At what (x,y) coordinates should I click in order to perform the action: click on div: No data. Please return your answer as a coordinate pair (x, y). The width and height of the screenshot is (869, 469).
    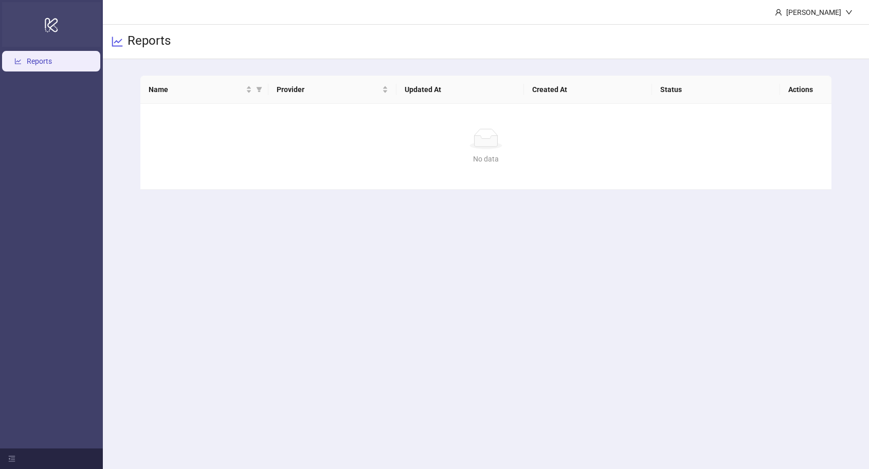
    Looking at the image, I should click on (485, 159).